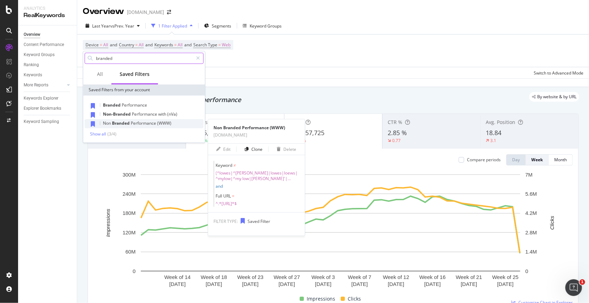  What do you see at coordinates (48, 75) in the screenshot?
I see `a: Keywords` at bounding box center [48, 75].